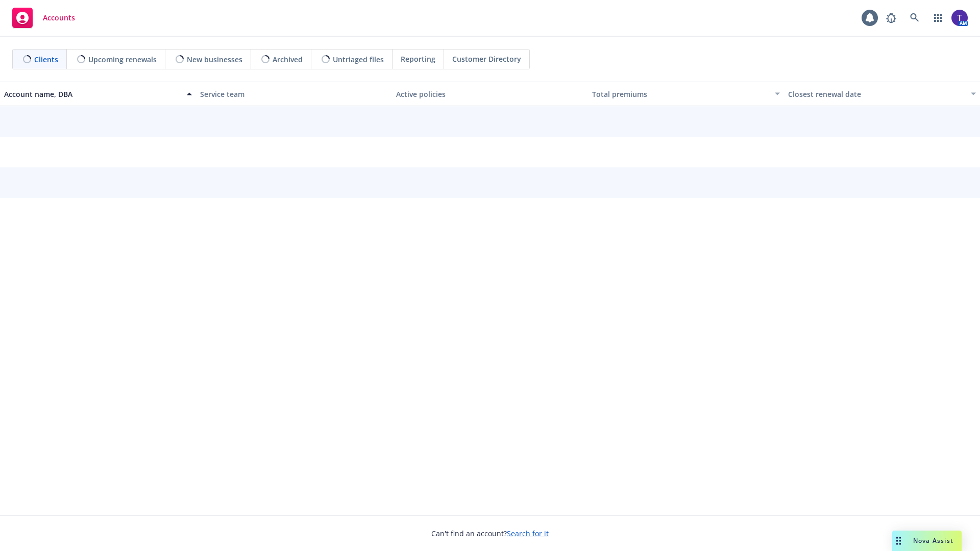 This screenshot has height=551, width=980. What do you see at coordinates (123, 59) in the screenshot?
I see `span: Upcoming renewals` at bounding box center [123, 59].